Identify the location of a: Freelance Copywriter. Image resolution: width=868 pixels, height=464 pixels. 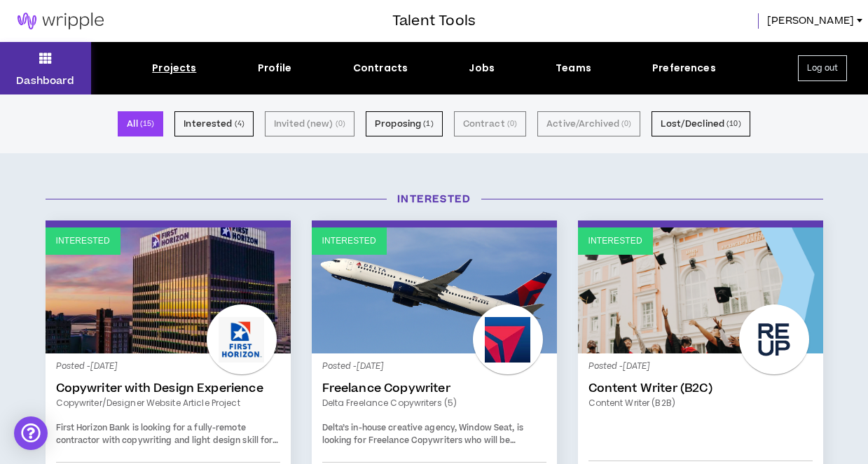
(434, 388).